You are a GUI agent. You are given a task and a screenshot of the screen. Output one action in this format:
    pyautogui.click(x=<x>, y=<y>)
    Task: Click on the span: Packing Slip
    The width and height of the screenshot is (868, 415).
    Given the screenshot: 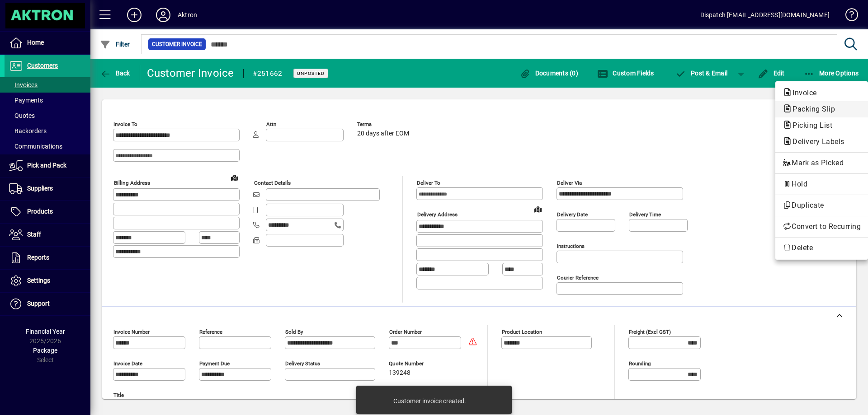 What is the action you would take?
    pyautogui.click(x=811, y=109)
    